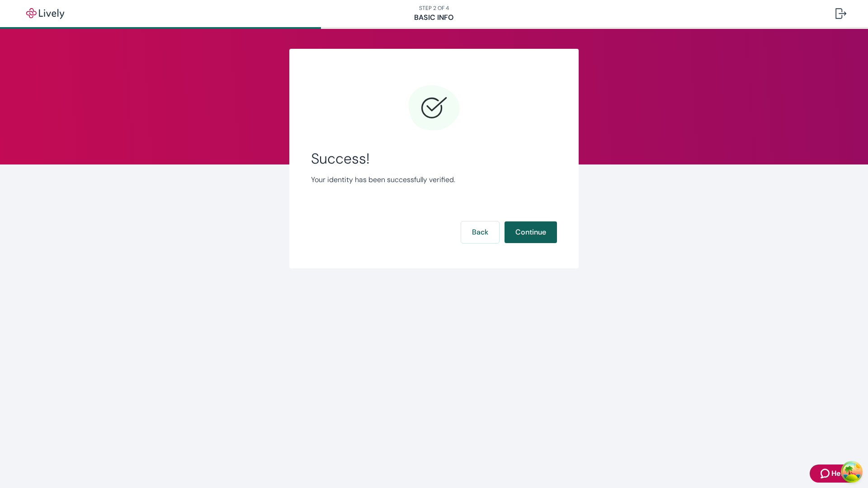  Describe the element at coordinates (45, 13) in the screenshot. I see `img: Lively` at that location.